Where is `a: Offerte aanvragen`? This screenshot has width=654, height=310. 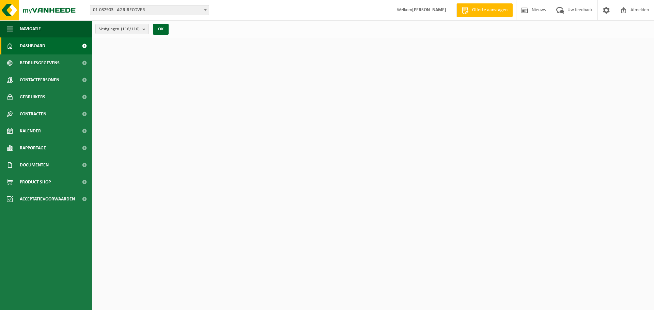
a: Offerte aanvragen is located at coordinates (485, 10).